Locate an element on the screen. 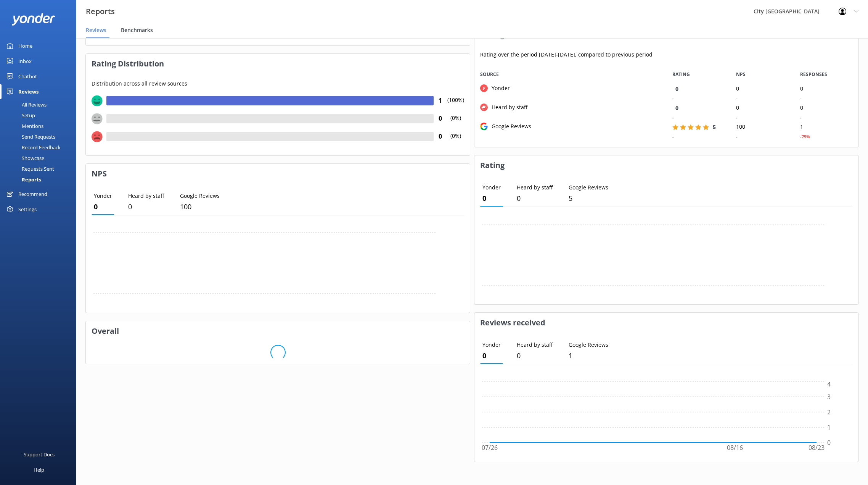 This screenshot has width=868, height=485. div: Yonder is located at coordinates (499, 88).